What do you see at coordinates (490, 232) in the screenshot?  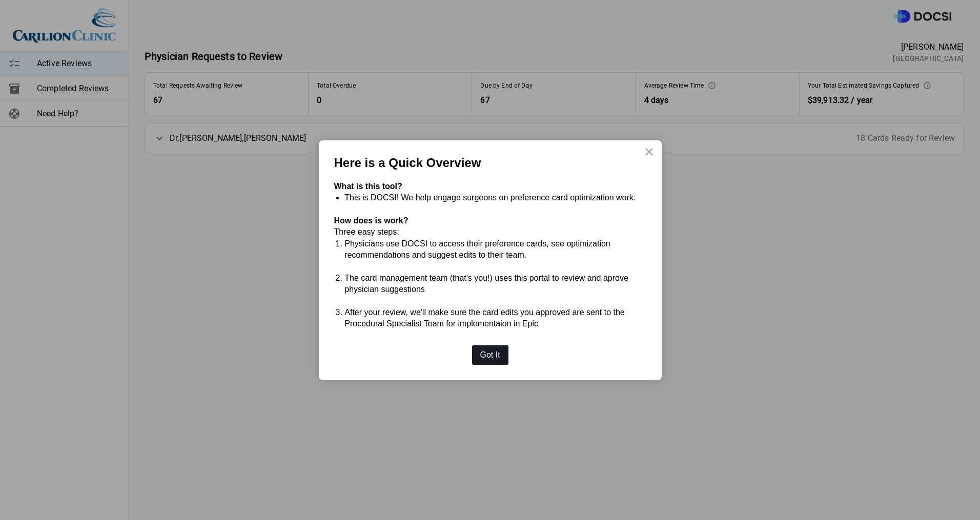 I see `p: Three easy steps:` at bounding box center [490, 232].